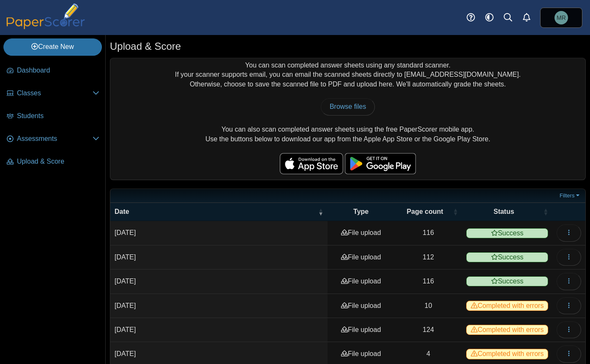 The width and height of the screenshot is (590, 364). Describe the element at coordinates (145, 46) in the screenshot. I see `h1: Upload & Score` at that location.